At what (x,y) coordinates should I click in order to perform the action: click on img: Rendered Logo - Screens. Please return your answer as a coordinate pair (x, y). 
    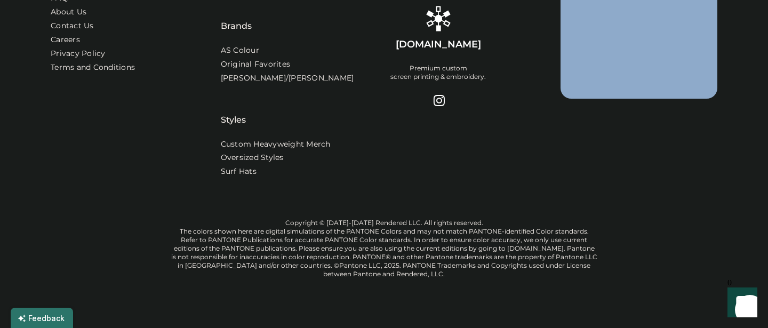
    Looking at the image, I should click on (438, 19).